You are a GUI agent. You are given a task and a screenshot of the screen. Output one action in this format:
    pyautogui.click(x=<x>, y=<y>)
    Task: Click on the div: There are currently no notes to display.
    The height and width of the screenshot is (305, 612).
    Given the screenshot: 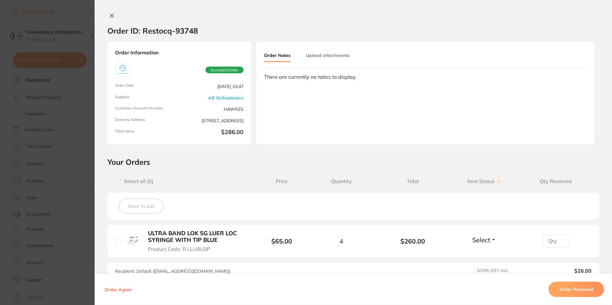 What is the action you would take?
    pyautogui.click(x=425, y=77)
    